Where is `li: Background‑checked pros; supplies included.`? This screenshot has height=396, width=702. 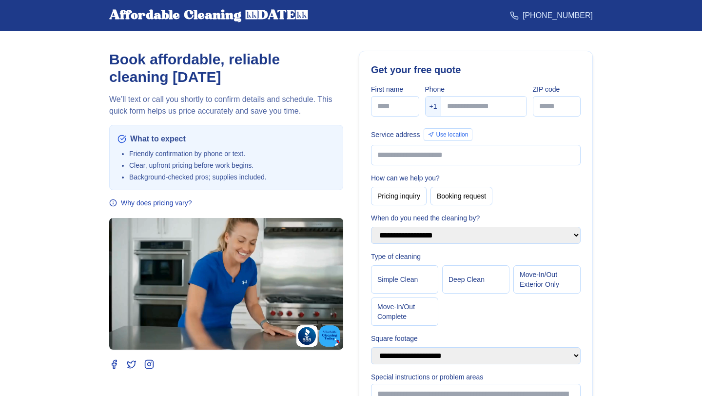 li: Background‑checked pros; supplies included. is located at coordinates (232, 177).